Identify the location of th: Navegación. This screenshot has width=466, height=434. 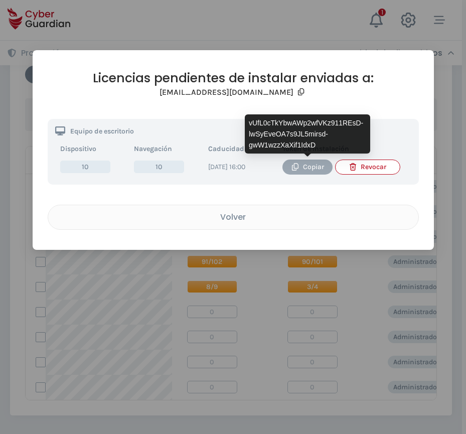
(166, 149).